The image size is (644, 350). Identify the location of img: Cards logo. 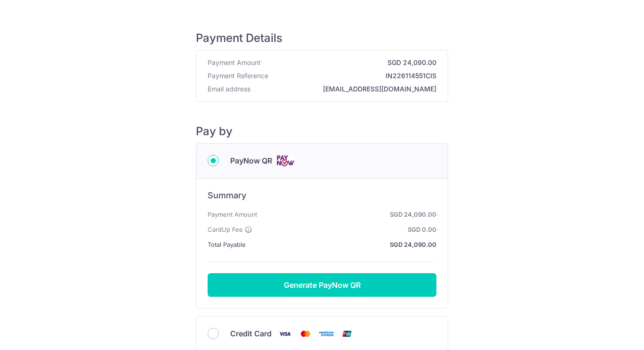
(285, 160).